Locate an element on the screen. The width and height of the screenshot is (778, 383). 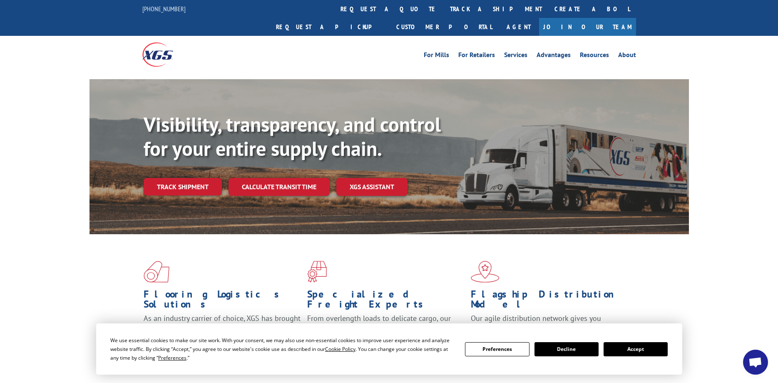
button: Decline is located at coordinates (567, 349).